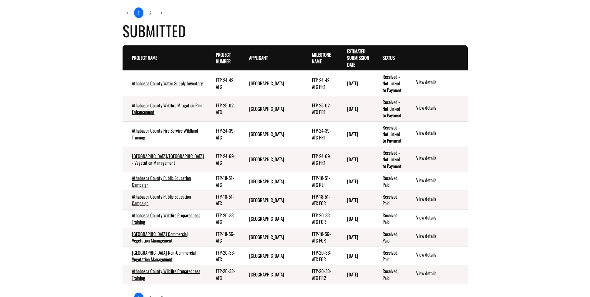 This screenshot has height=297, width=590. Describe the element at coordinates (358, 58) in the screenshot. I see `a: Estimated Submission Date` at that location.